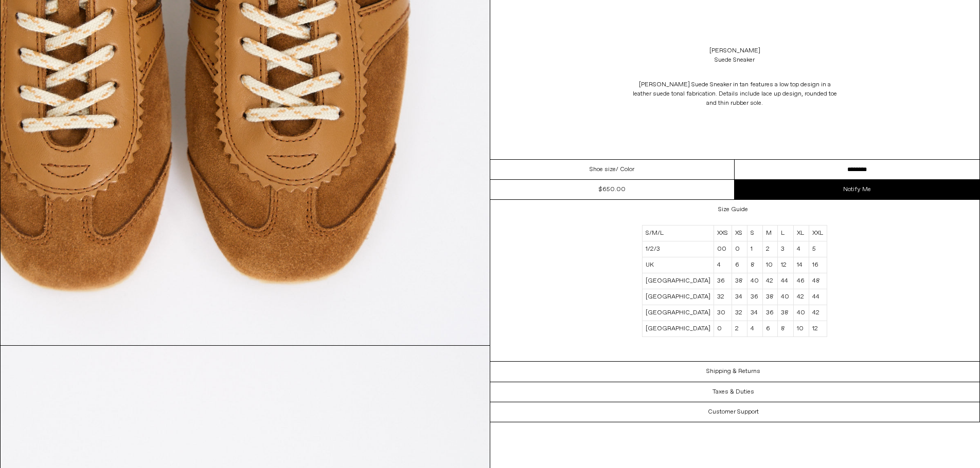 The height and width of the screenshot is (468, 980). What do you see at coordinates (678, 248) in the screenshot?
I see `td: 1/2/3` at bounding box center [678, 248].